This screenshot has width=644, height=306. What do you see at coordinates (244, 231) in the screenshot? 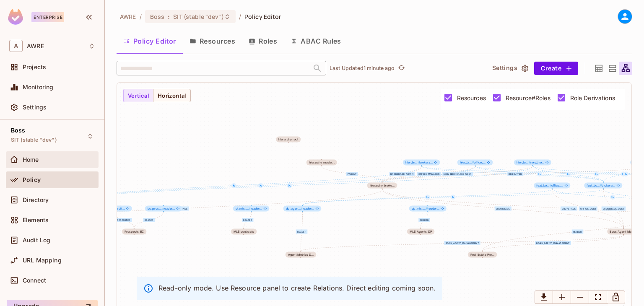
I see `div: ot_mls_contracts` at bounding box center [244, 231].